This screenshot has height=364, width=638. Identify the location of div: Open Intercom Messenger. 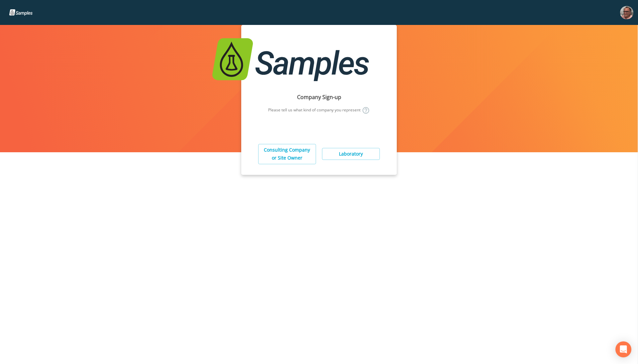
(623, 349).